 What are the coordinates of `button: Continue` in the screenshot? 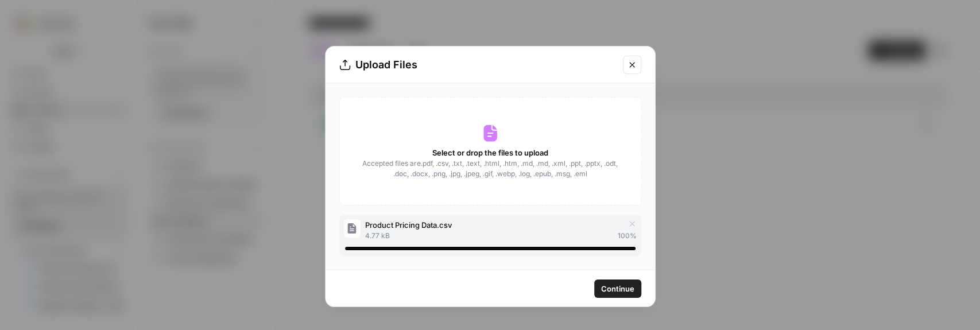 It's located at (618, 289).